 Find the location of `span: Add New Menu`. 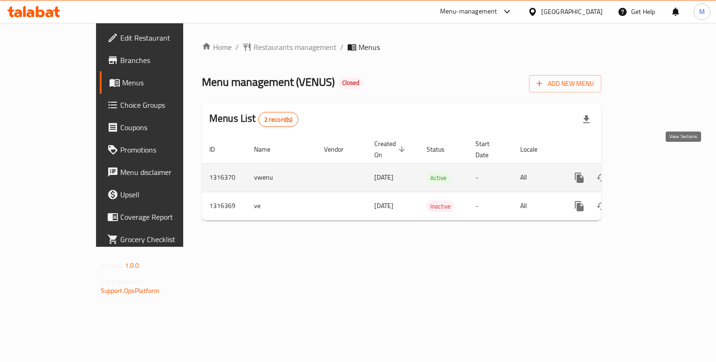

span: Add New Menu is located at coordinates (565, 83).